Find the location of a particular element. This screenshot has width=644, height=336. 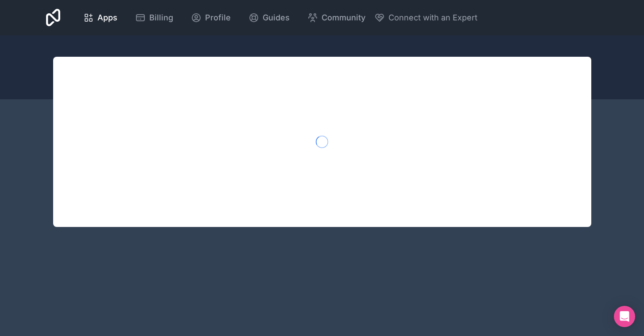

span: Guides is located at coordinates (276, 18).